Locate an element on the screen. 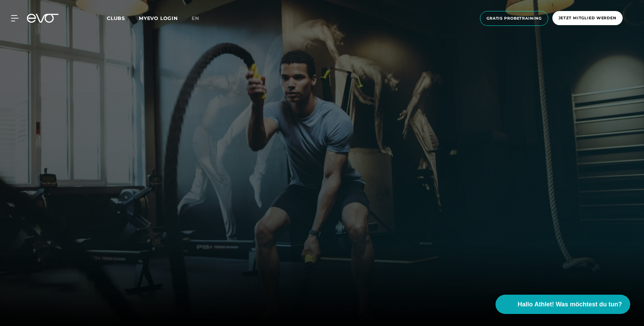  a: Clubs is located at coordinates (123, 18).